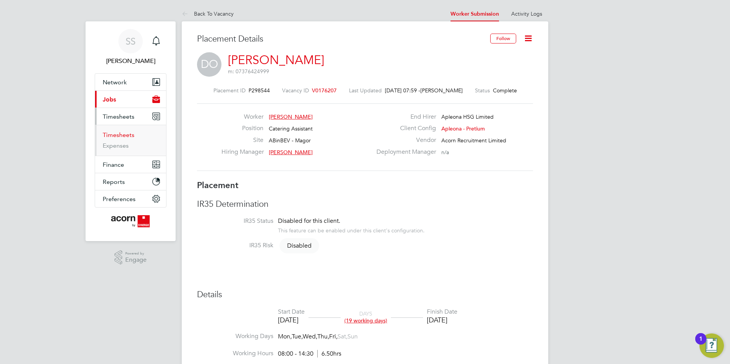 This screenshot has height=364, width=730. Describe the element at coordinates (310, 354) in the screenshot. I see `div: 08:00 - 14:30` at that location.